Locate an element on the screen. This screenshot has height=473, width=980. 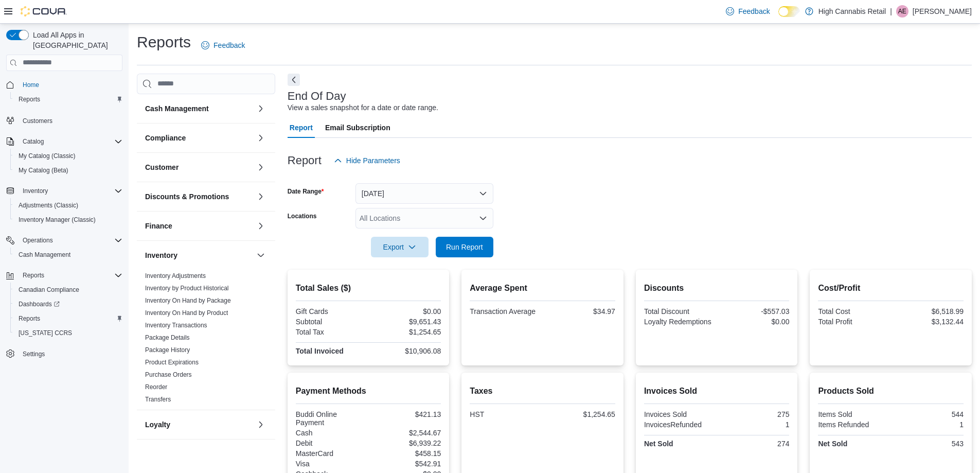
button: OCM is located at coordinates (261, 454).